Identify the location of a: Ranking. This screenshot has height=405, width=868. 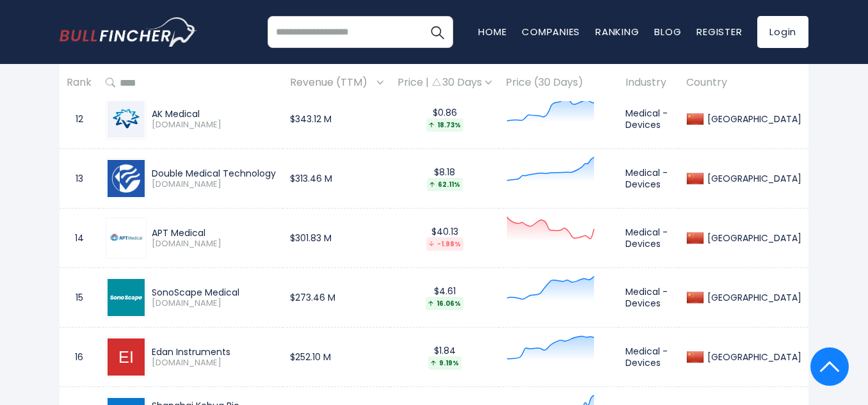
(617, 32).